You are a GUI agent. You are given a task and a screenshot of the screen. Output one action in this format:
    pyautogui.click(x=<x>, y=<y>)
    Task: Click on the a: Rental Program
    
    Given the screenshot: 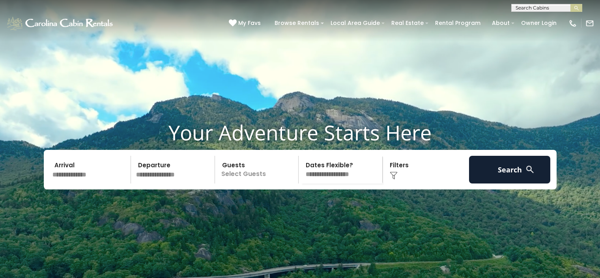 What is the action you would take?
    pyautogui.click(x=458, y=23)
    